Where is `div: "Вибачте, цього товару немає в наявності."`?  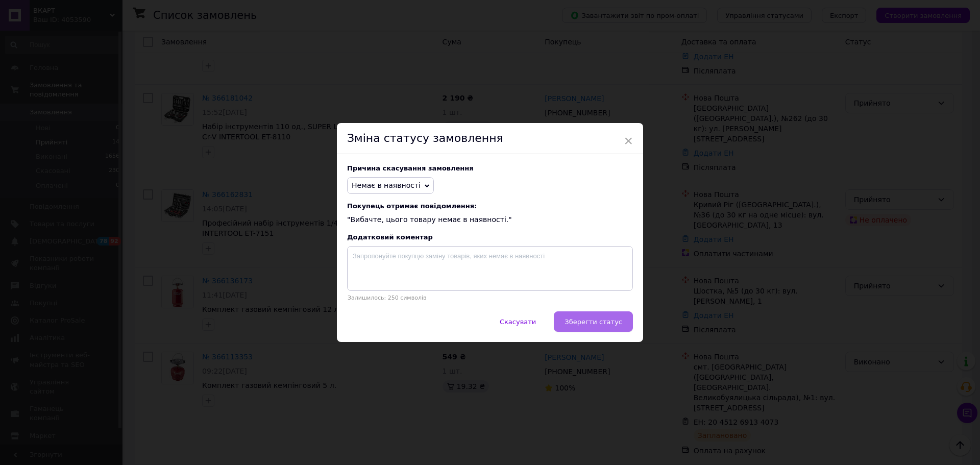
div: "Вибачте, цього товару немає в наявності." is located at coordinates (490, 213).